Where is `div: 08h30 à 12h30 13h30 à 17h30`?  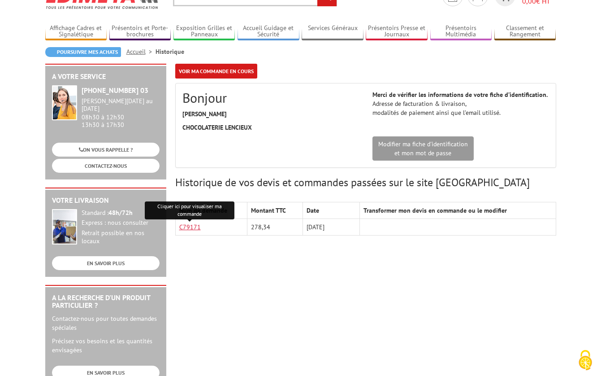
div: 08h30 à 12h30 13h30 à 17h30 is located at coordinates (121, 112).